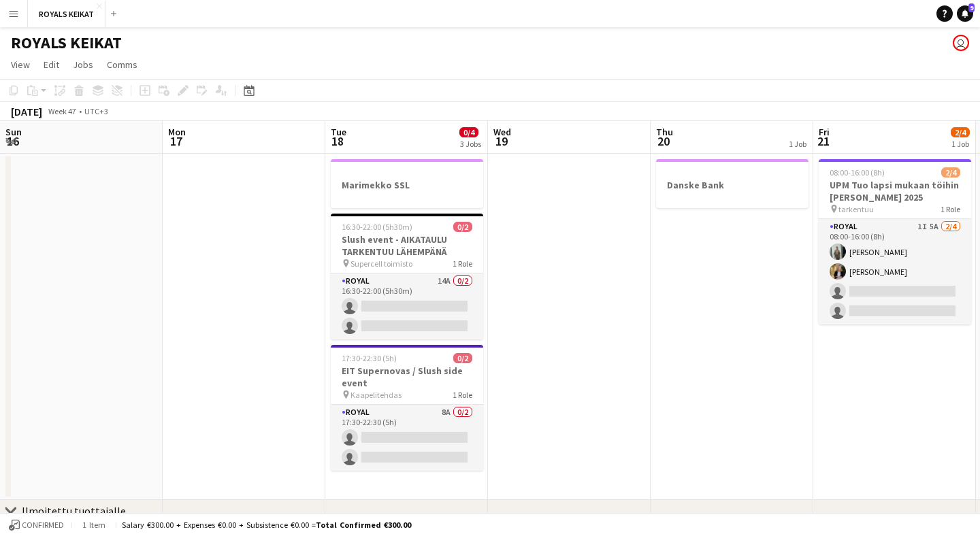 The width and height of the screenshot is (980, 536). I want to click on app-card-role: Royal14A0/216:30-22:00 (5h30m), so click(407, 306).